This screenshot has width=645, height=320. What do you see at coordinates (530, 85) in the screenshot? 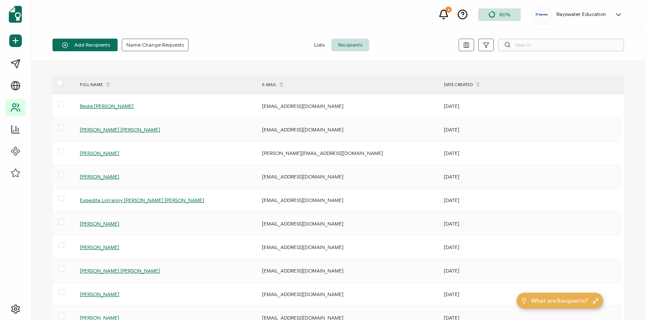
I see `div: DATE CREATED` at bounding box center [530, 85].